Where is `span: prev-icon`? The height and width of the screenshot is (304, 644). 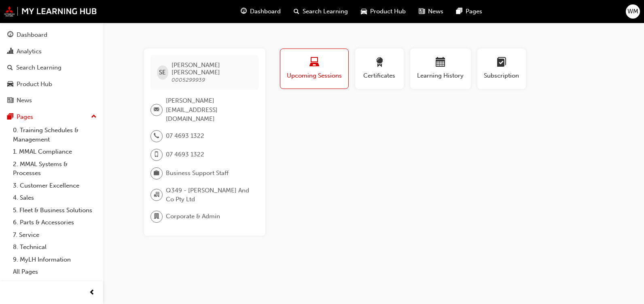
span: prev-icon is located at coordinates (92, 292).